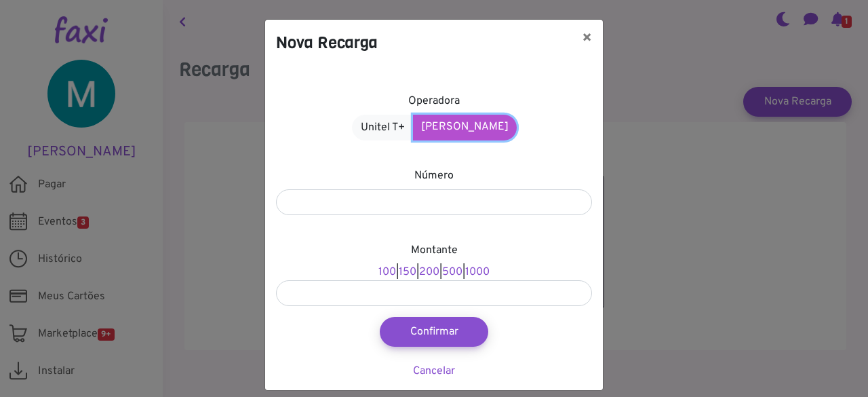 The height and width of the screenshot is (397, 868). Describe the element at coordinates (434, 250) in the screenshot. I see `label: Montante` at that location.